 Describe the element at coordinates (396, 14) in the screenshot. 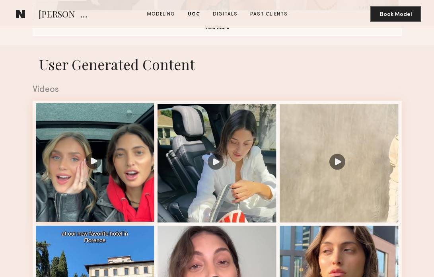

I see `a: Book Model` at that location.